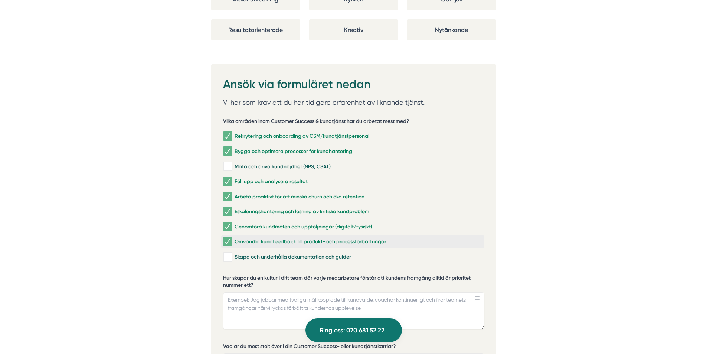 The image size is (707, 354). Describe the element at coordinates (227, 196) in the screenshot. I see `input: Arbeta proaktivt för att minska churn och öka retention` at that location.